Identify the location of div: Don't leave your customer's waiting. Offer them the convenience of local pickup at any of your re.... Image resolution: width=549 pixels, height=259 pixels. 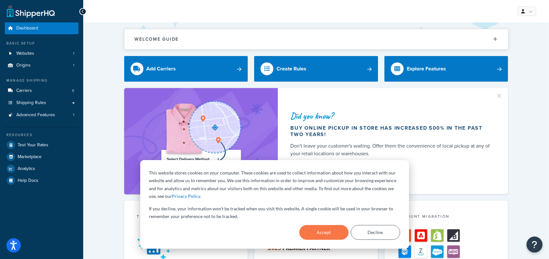
(392, 150).